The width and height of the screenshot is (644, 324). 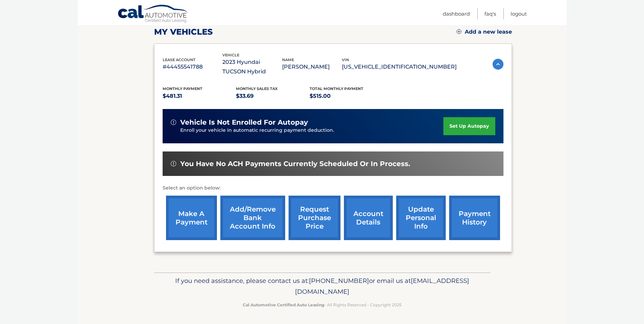 What do you see at coordinates (272, 96) in the screenshot?
I see `p: $33.69` at bounding box center [272, 96].